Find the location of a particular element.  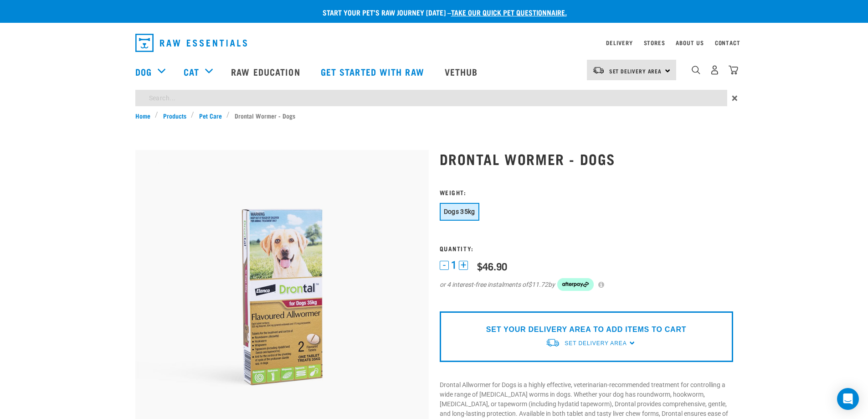

a: Contact is located at coordinates (728, 42).